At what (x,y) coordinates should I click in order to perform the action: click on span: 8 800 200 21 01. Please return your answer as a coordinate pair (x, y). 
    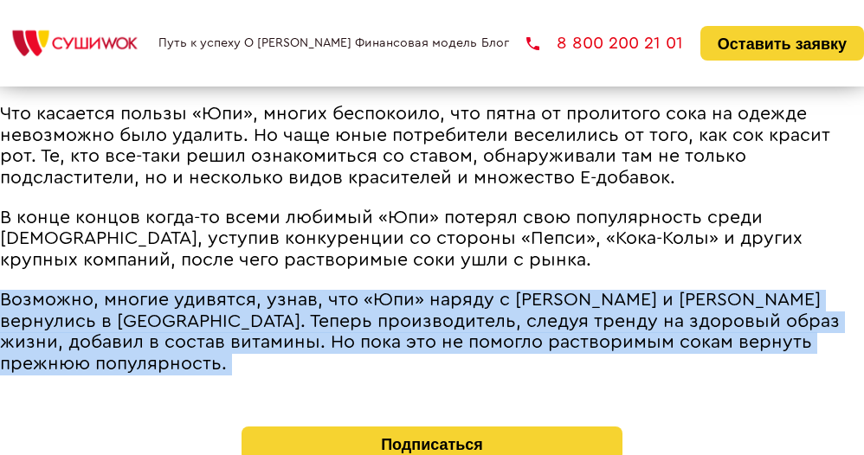
    Looking at the image, I should click on (620, 43).